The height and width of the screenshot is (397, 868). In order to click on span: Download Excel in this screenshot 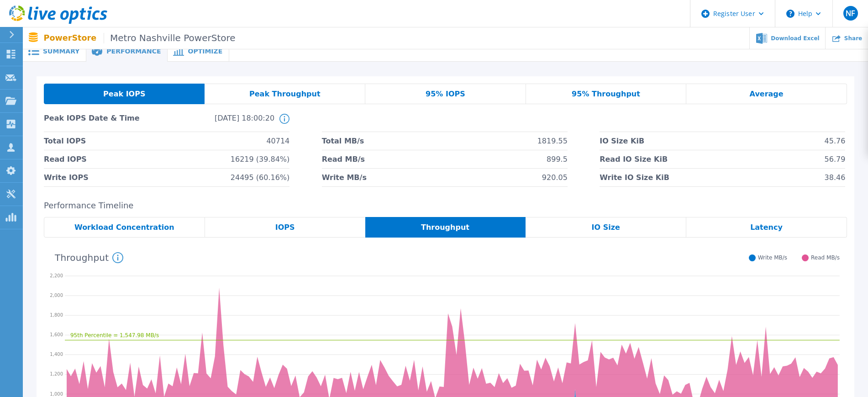, I will do `click(795, 39)`.